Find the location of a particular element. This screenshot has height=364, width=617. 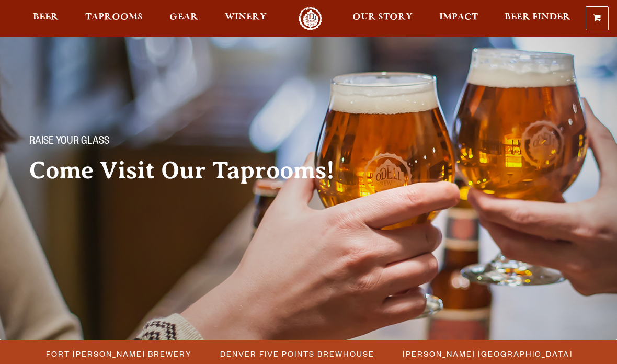

span: Gear is located at coordinates (184, 17).